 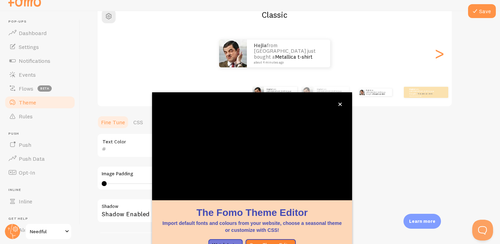 What do you see at coordinates (40, 89) in the screenshot?
I see `a: Flows beta` at bounding box center [40, 89].